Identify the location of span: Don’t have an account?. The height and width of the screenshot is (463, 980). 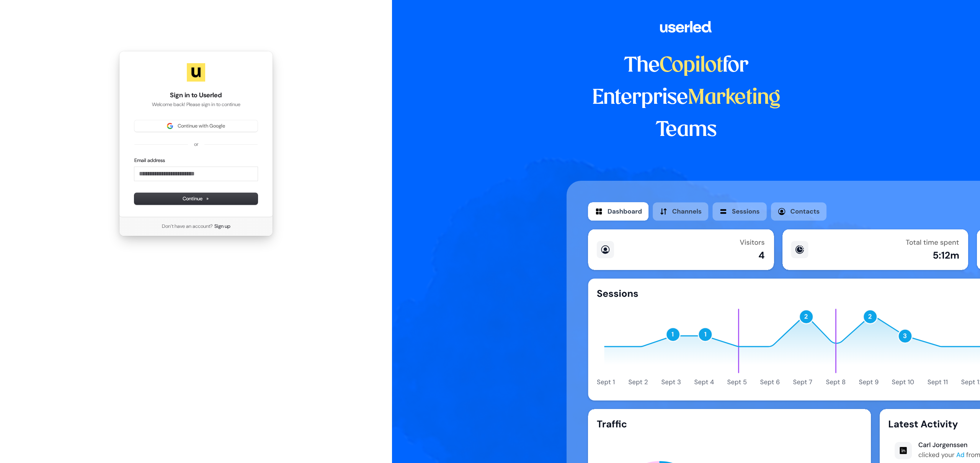
(187, 226).